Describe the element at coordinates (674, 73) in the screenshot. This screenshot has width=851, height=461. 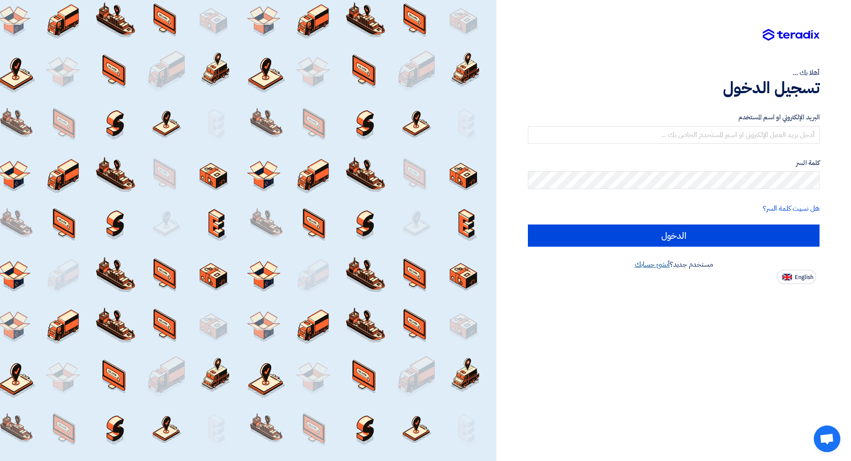
I see `div: أهلا بك ...` at that location.